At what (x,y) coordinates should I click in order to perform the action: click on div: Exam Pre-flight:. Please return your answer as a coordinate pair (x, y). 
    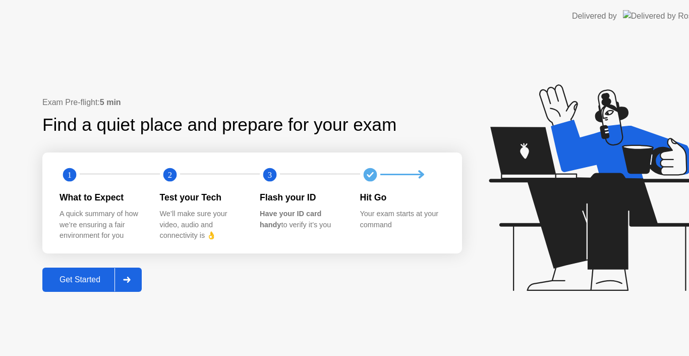
    Looking at the image, I should click on (252, 102).